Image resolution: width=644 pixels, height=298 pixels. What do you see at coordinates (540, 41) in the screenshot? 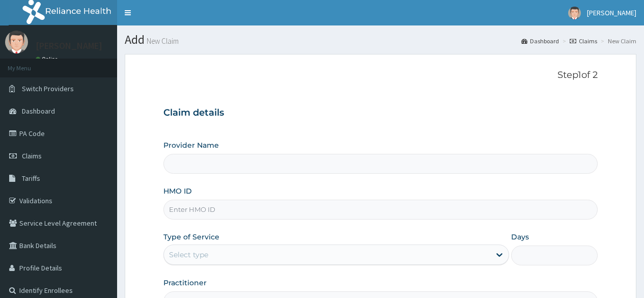
I see `a: Dashboard` at bounding box center [540, 41].